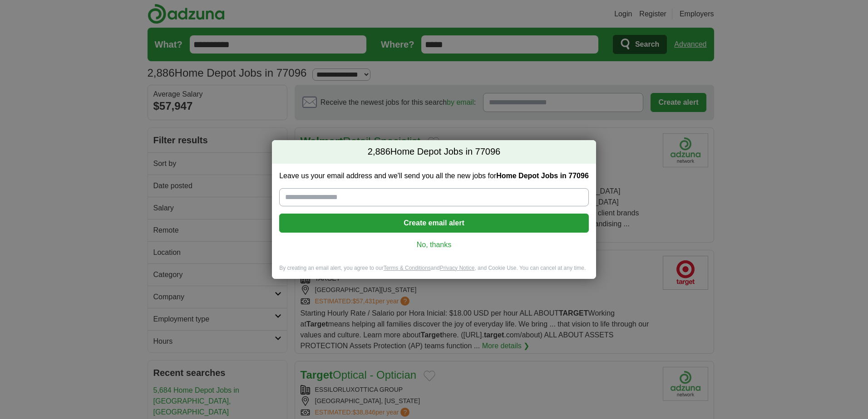  What do you see at coordinates (379, 152) in the screenshot?
I see `span: 2,886` at bounding box center [379, 152].